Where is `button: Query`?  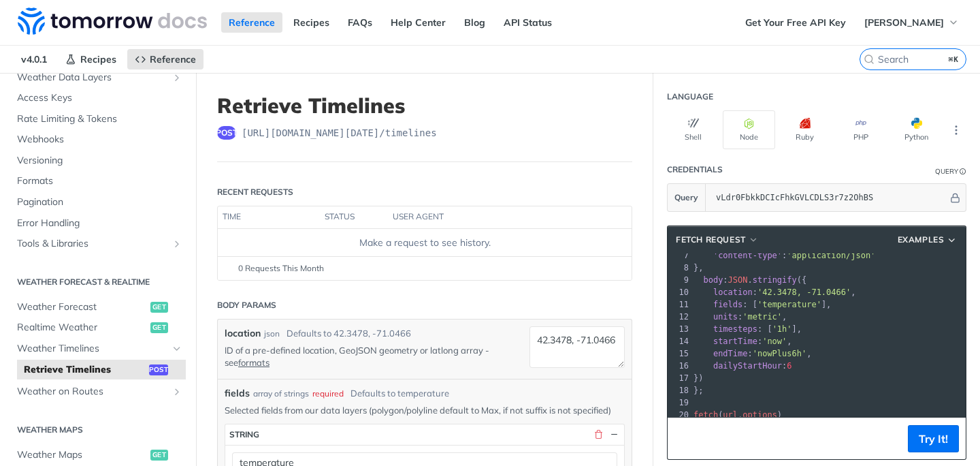
button: Query is located at coordinates (687, 197).